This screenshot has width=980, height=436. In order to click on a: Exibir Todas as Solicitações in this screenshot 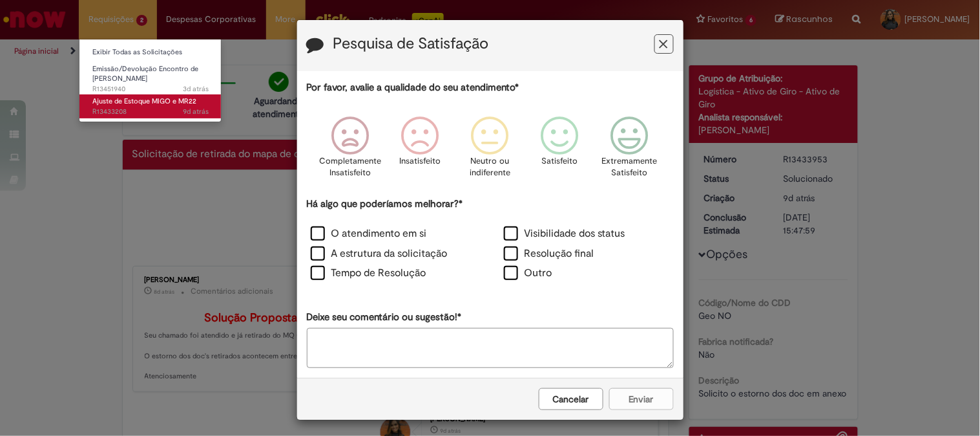, I will do `click(150, 53)`.